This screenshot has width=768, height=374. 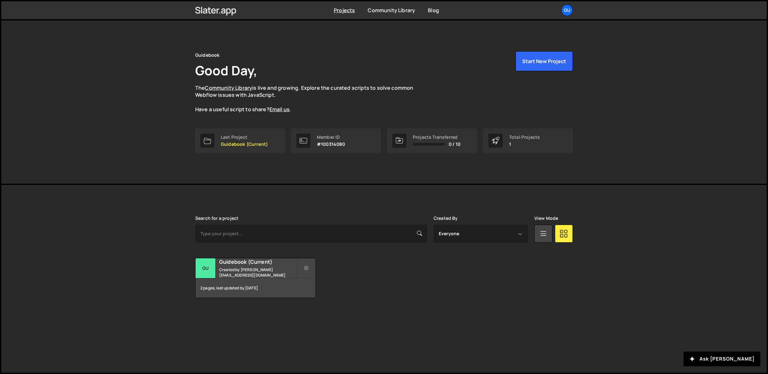 I want to click on label: View Mode, so click(x=547, y=218).